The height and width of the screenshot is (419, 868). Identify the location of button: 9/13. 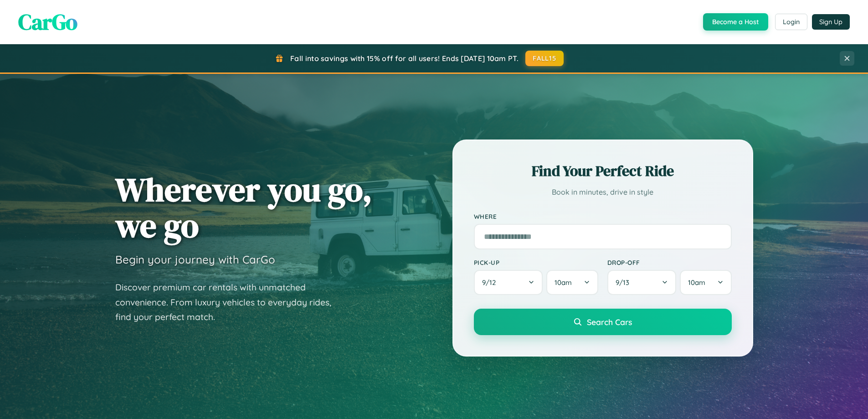
(642, 282).